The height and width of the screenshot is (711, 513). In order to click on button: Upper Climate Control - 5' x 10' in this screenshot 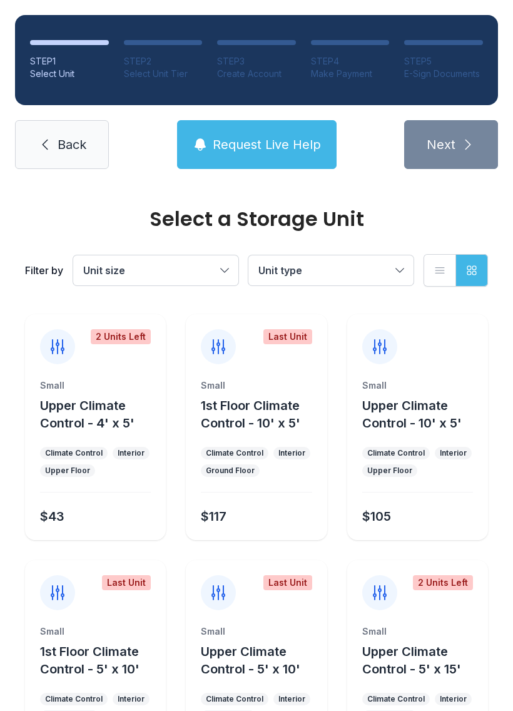, I will do `click(261, 660)`.